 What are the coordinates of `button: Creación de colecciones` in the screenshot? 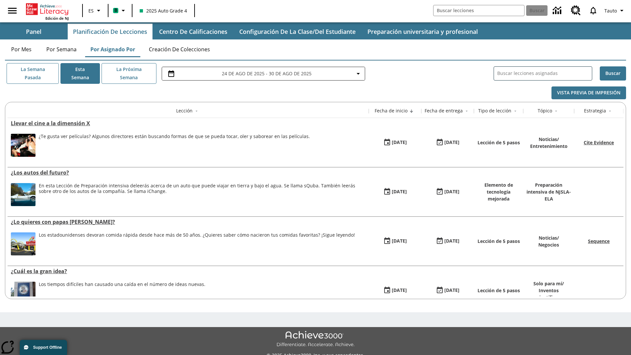 It's located at (180, 49).